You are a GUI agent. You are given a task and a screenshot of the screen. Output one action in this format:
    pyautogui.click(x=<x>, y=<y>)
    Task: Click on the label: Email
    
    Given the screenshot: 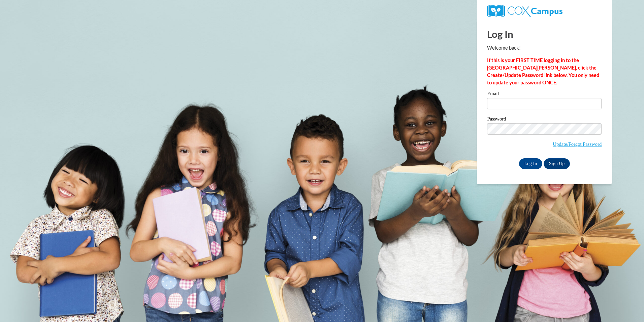 What is the action you would take?
    pyautogui.click(x=544, y=94)
    